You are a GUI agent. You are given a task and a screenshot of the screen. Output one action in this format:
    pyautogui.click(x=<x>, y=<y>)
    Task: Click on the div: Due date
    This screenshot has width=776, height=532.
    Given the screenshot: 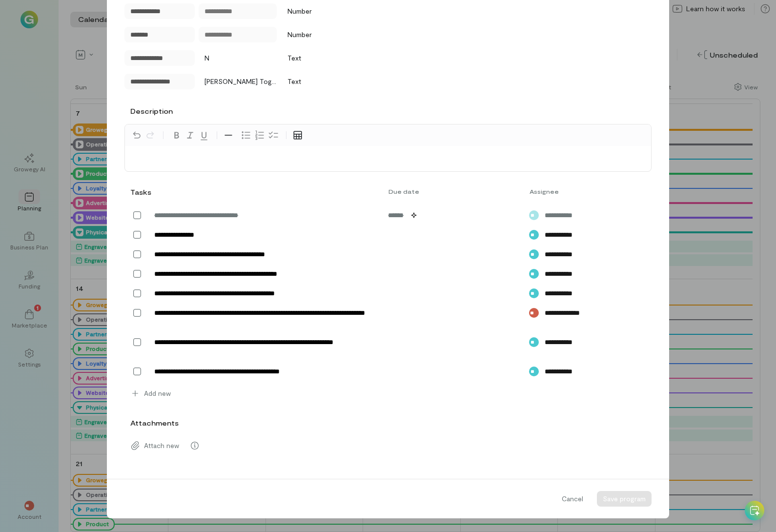 What is the action you would take?
    pyautogui.click(x=453, y=191)
    